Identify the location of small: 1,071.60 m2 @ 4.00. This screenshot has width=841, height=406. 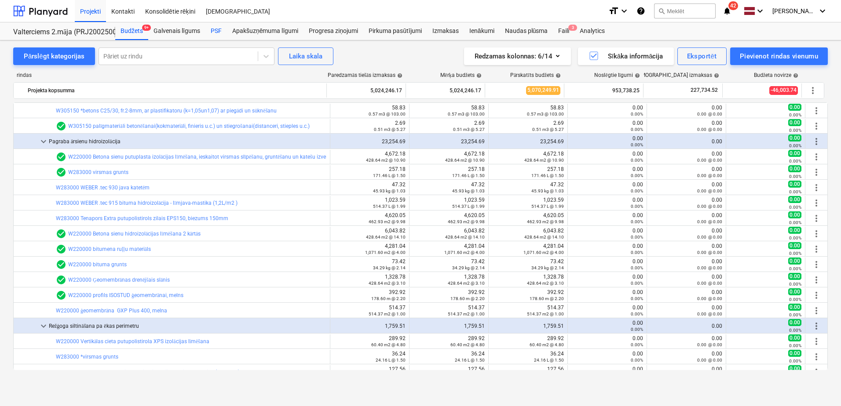
(385, 252).